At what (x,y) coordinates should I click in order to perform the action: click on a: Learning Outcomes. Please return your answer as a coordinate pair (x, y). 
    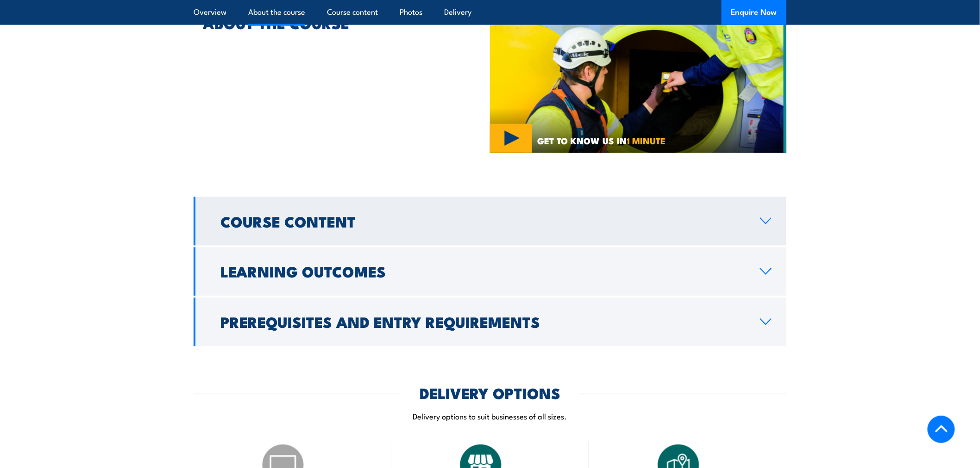
    Looking at the image, I should click on (490, 272).